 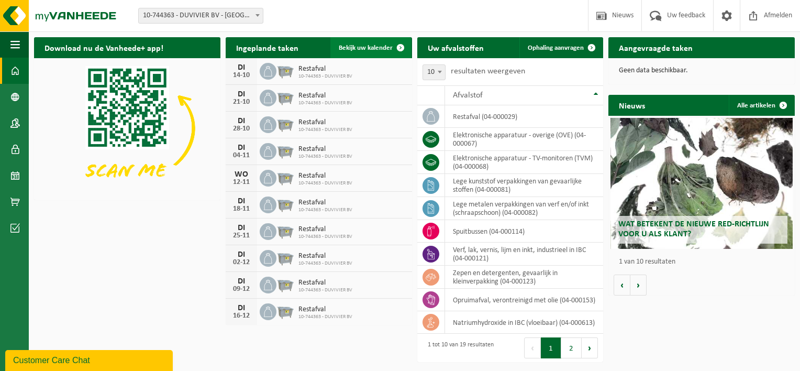 I want to click on span: Ophaling aanvragen, so click(x=555, y=48).